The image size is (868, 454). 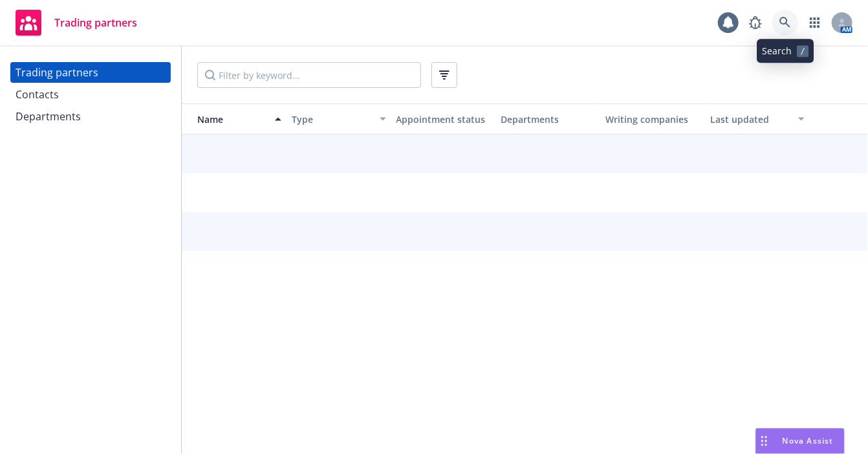 I want to click on span: Trading partners, so click(x=96, y=23).